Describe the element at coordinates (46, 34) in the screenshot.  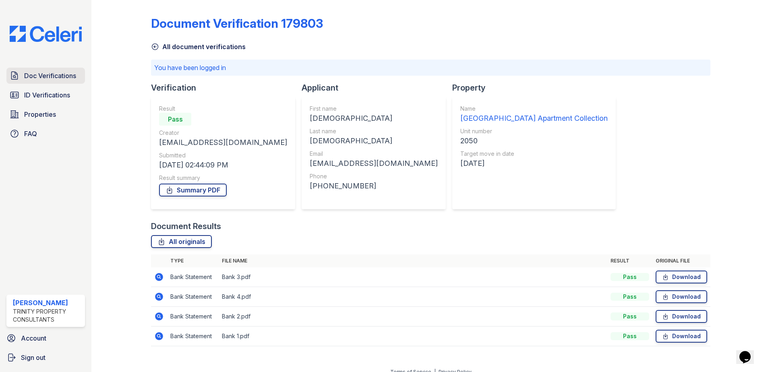
I see `img: CE_Logo_Blue-a8612792a0a2168367f1c8372b55b34899dd931a85d93a1a3d3e32e68fde9ad4.png` at that location.